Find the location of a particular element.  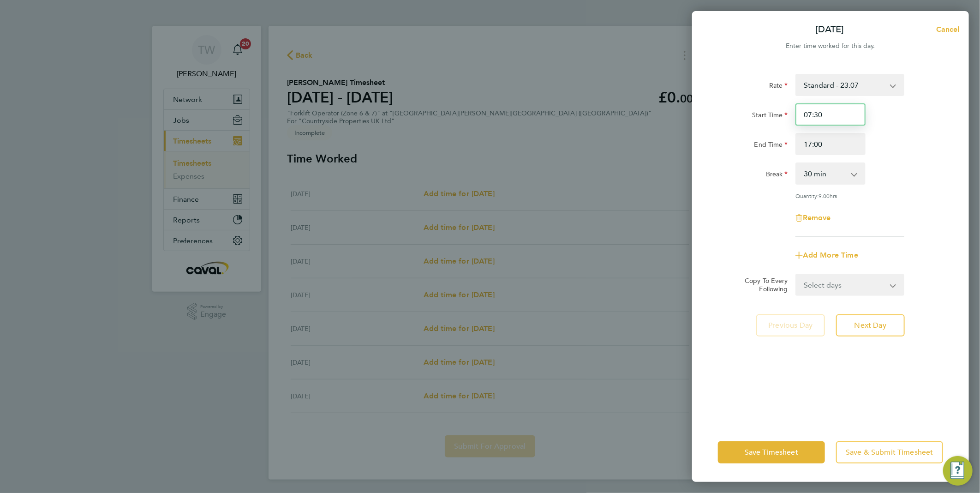

button: Cancel is located at coordinates (945, 30).